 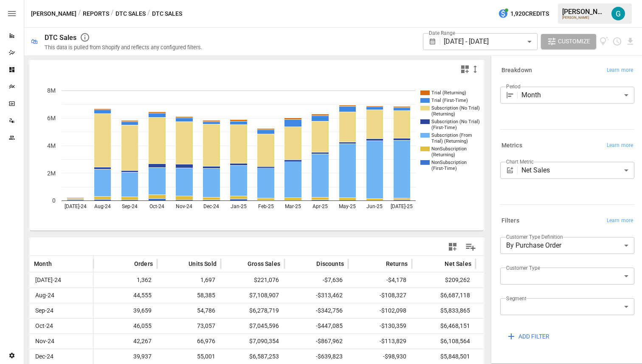 What do you see at coordinates (256, 154) in the screenshot?
I see `div: A chart.` at bounding box center [256, 154].